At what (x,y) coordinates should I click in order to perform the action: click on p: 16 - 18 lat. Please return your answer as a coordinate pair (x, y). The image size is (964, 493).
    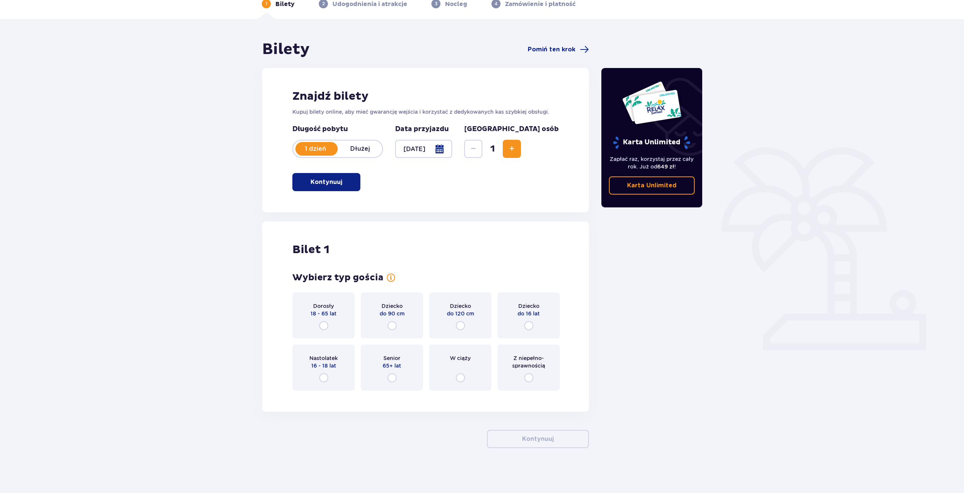
    Looking at the image, I should click on (324, 366).